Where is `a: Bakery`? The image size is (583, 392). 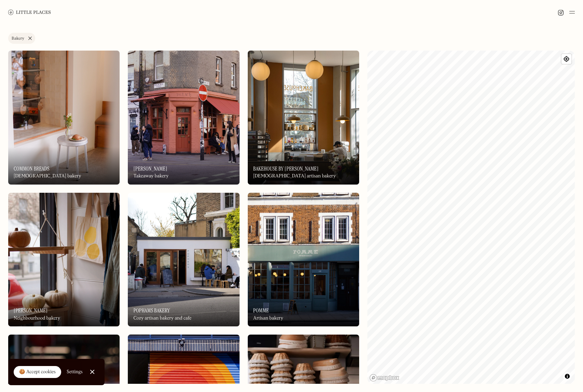
a: Bakery is located at coordinates (22, 38).